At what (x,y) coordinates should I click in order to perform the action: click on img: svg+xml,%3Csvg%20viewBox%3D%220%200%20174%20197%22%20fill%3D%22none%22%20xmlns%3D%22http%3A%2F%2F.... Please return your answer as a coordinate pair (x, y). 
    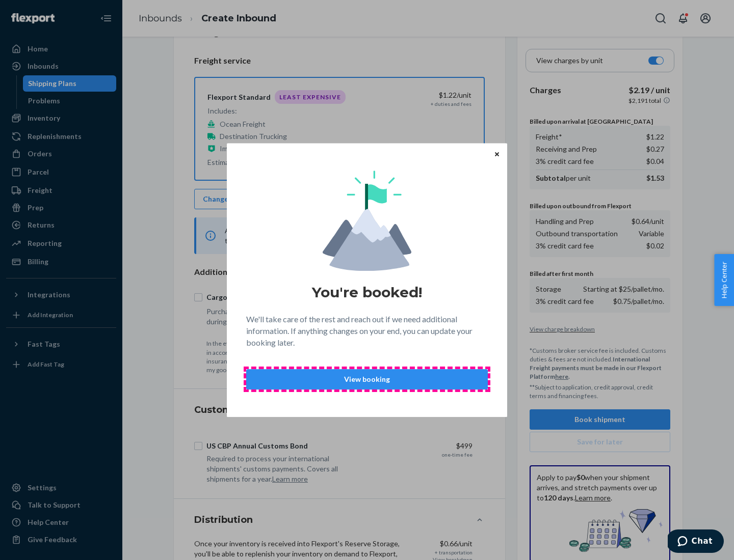
    Looking at the image, I should click on (367, 221).